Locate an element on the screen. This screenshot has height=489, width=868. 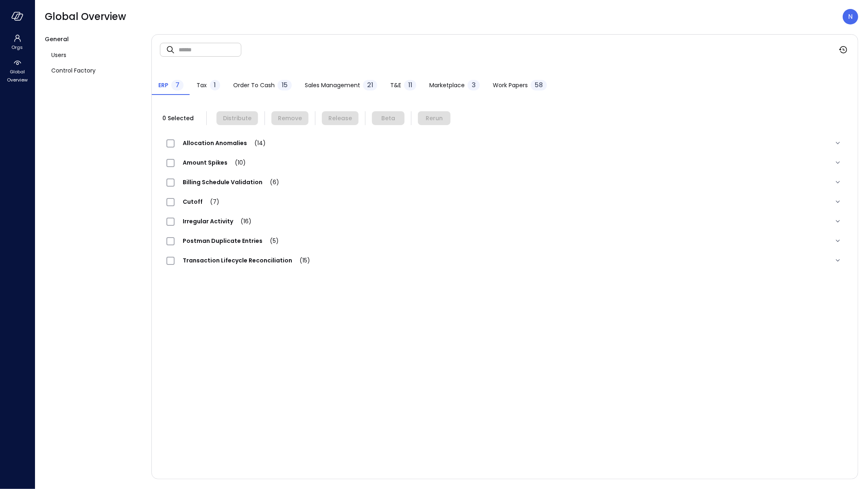
span: 21 is located at coordinates (370, 85).